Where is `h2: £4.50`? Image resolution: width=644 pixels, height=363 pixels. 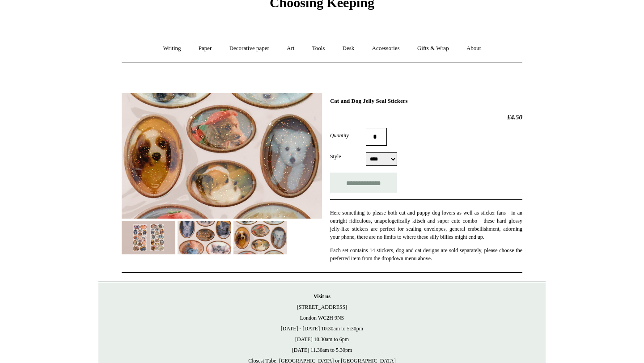 h2: £4.50 is located at coordinates (426, 117).